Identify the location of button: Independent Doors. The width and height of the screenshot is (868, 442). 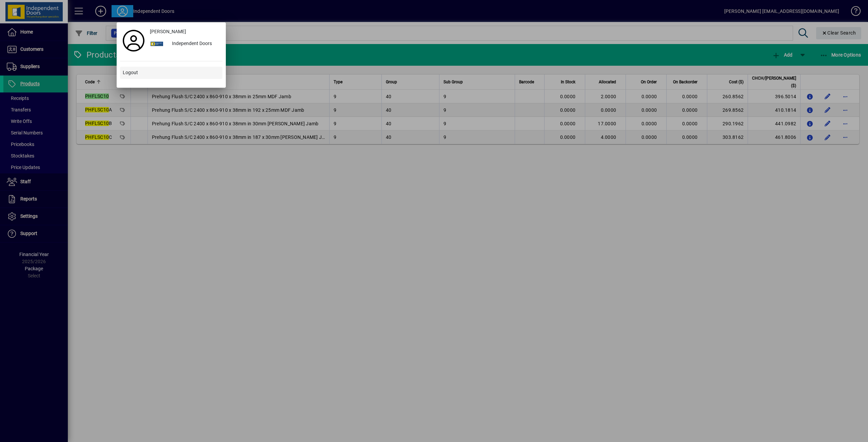
(185, 44).